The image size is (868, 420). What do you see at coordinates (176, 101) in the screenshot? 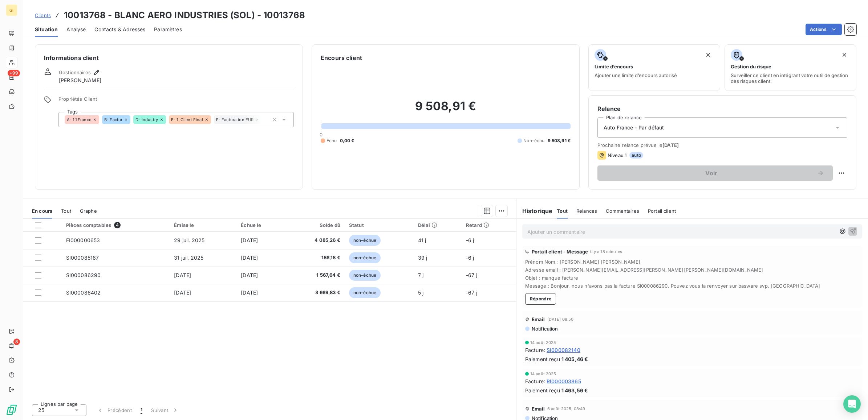
I see `span: Propriétés Client` at bounding box center [176, 101].